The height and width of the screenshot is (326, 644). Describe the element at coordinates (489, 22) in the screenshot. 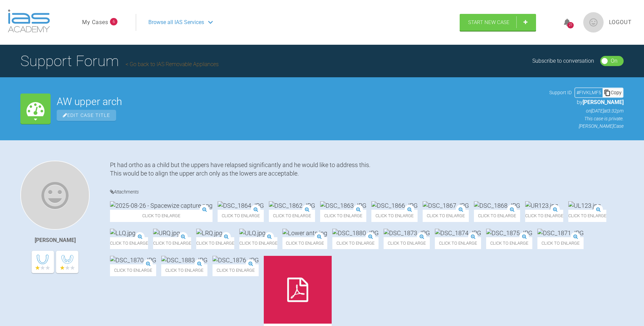

I see `span: Start New Case` at that location.